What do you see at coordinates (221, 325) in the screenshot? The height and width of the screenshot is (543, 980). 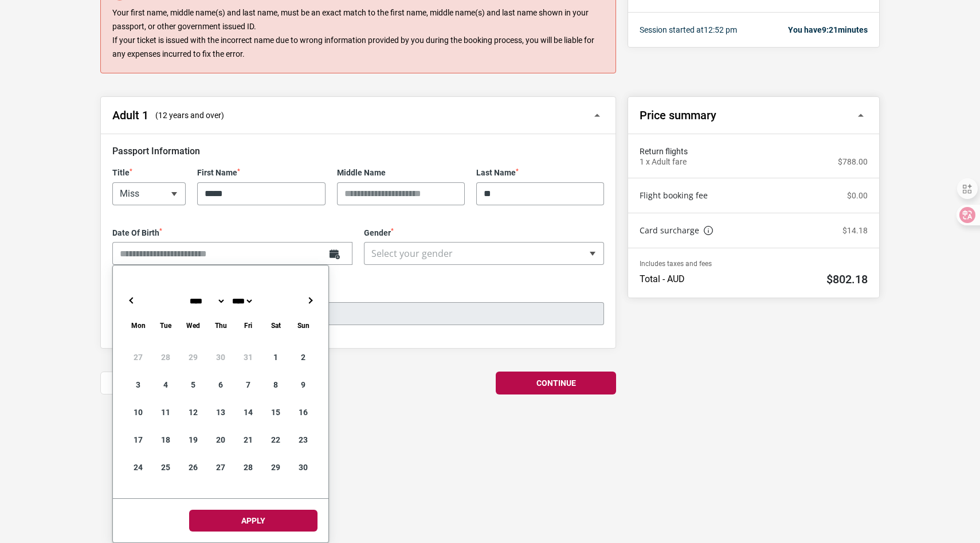 I see `div: Thursday` at bounding box center [221, 325].